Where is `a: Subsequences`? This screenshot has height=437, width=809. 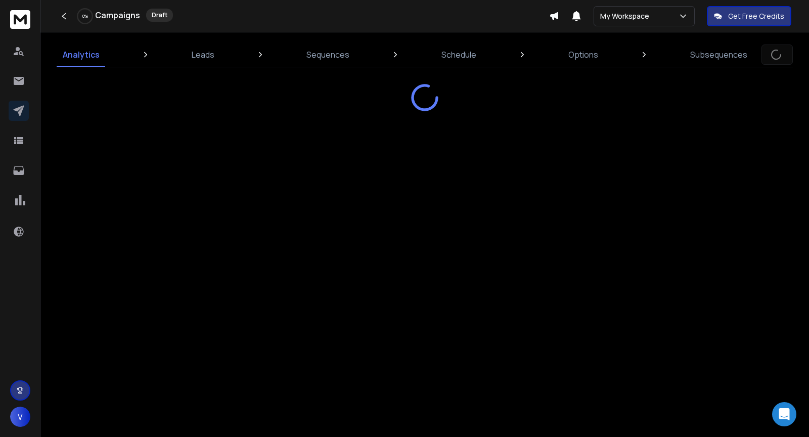 a: Subsequences is located at coordinates (719, 55).